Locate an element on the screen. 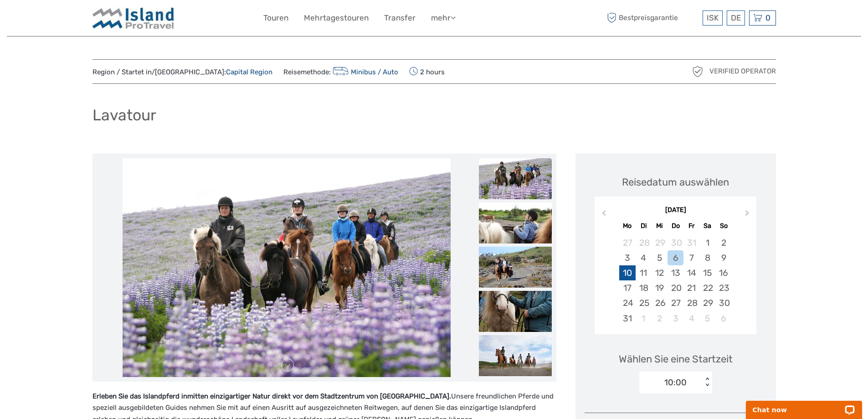 Image resolution: width=868 pixels, height=419 pixels. div: Choose Freitag, 7. August 2026 is located at coordinates (692, 257).